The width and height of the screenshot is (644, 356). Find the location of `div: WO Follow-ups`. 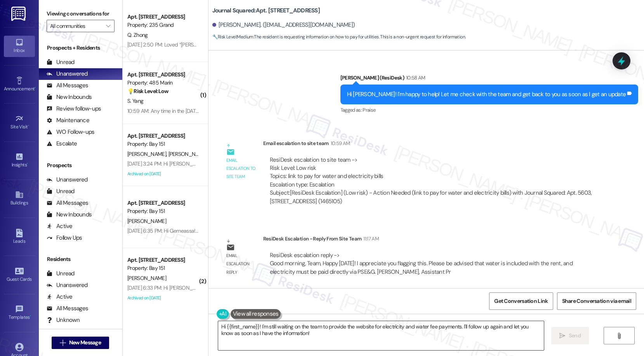

div: WO Follow-ups is located at coordinates (71, 132).